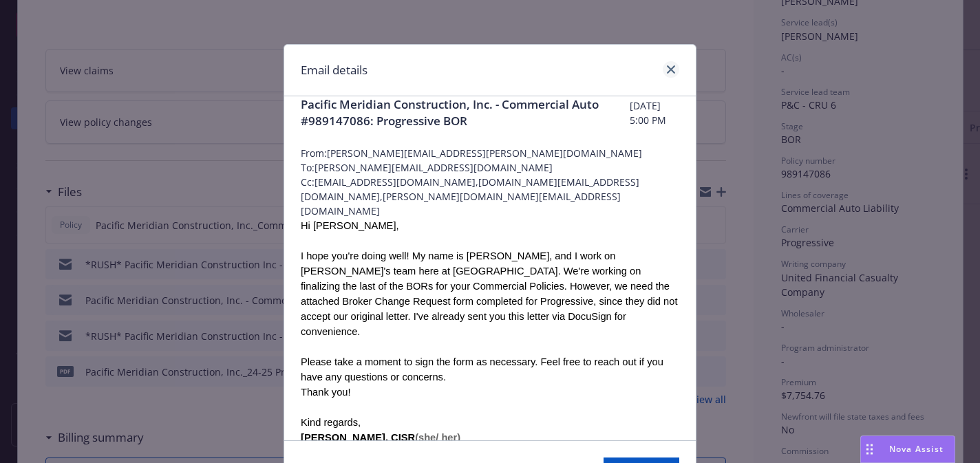 This screenshot has width=980, height=463. I want to click on button: Nova Assist, so click(908, 449).